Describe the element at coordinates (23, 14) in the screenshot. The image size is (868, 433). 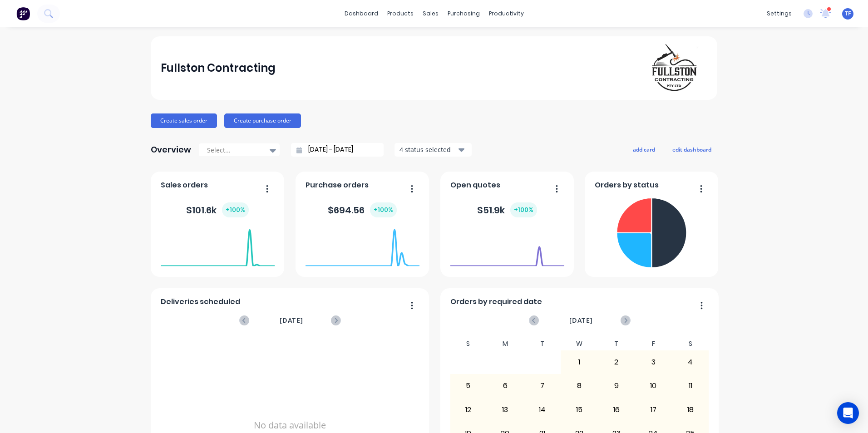
I see `img: Factory` at that location.